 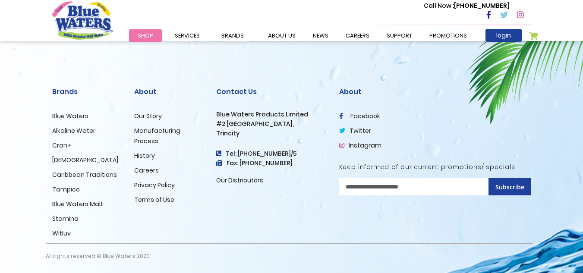 What do you see at coordinates (74, 131) in the screenshot?
I see `a: Alkaline Water` at bounding box center [74, 131].